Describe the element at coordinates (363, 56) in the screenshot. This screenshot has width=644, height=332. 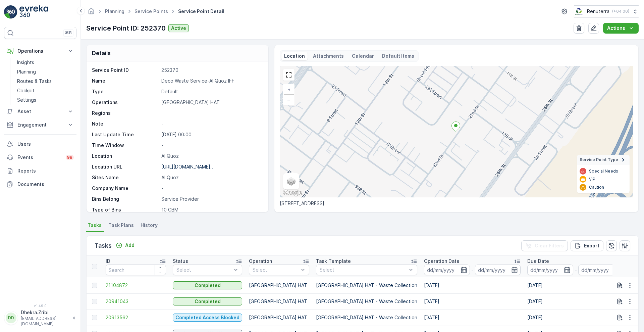
I see `p: Calendar` at that location.